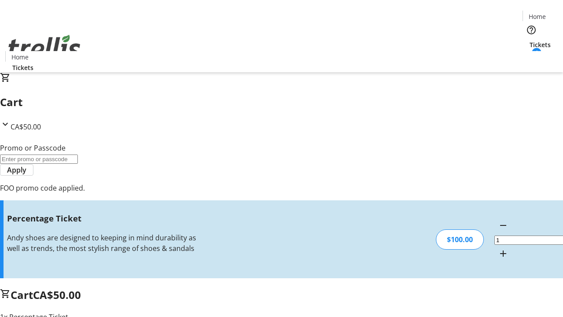  I want to click on span: Apply, so click(17, 170).